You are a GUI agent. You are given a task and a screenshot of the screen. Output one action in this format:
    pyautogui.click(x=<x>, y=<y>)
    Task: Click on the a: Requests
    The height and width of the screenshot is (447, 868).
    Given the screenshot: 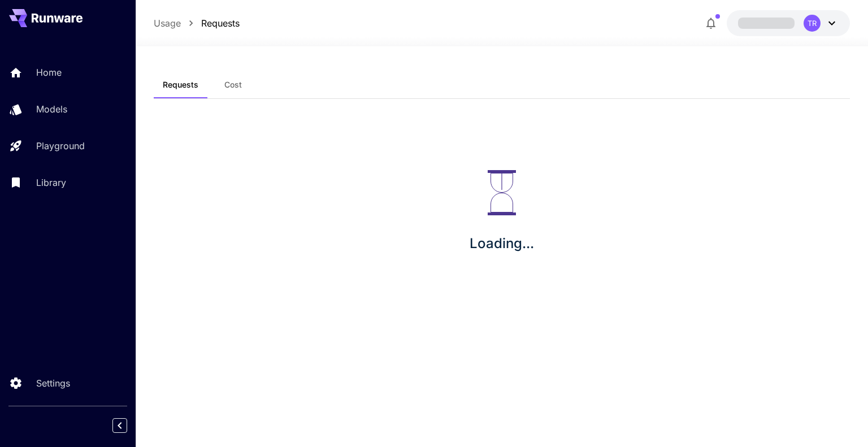 What is the action you would take?
    pyautogui.click(x=221, y=23)
    